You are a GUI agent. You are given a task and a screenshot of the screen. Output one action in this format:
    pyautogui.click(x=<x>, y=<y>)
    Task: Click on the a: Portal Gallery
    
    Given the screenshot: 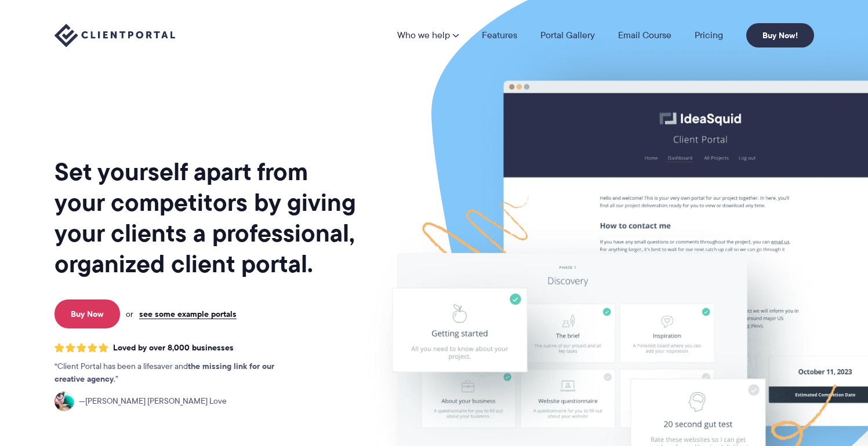 What is the action you would take?
    pyautogui.click(x=568, y=35)
    